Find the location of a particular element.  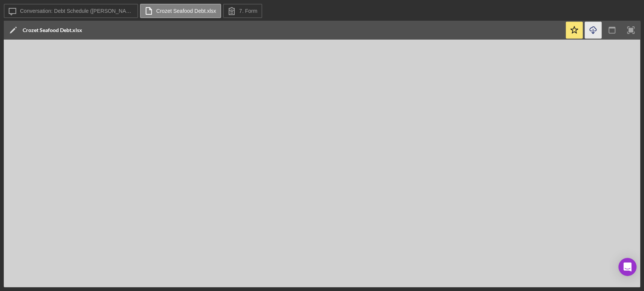

button: 7. Form is located at coordinates (243, 11).